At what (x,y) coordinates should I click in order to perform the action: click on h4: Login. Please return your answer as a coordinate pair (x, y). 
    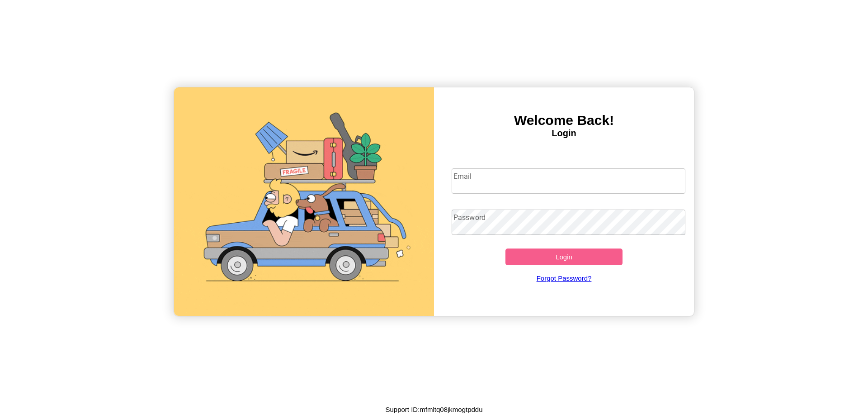
    Looking at the image, I should click on (564, 133).